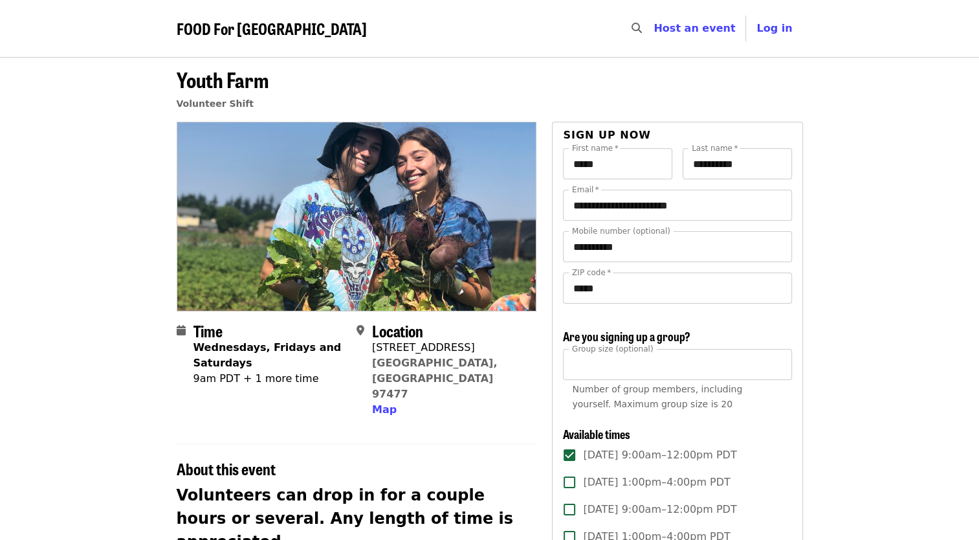 This screenshot has width=979, height=540. I want to click on label: First name, so click(596, 148).